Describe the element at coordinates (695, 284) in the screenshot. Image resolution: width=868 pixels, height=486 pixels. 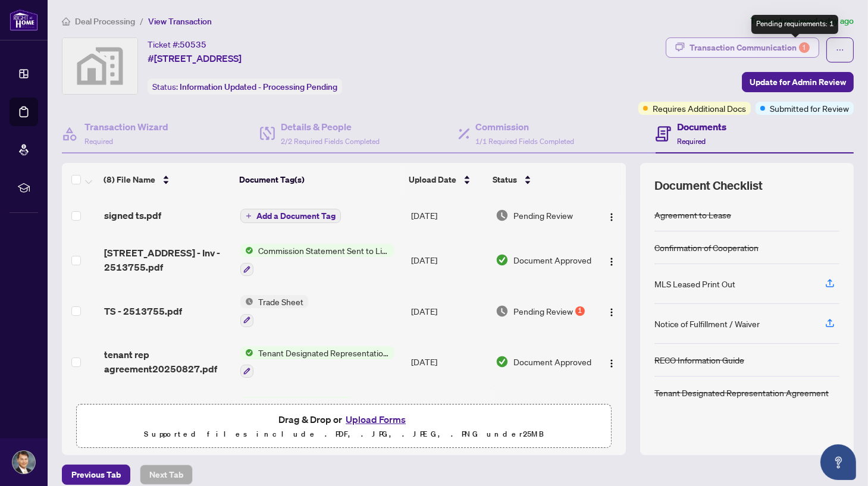
I see `div: MLS Leased Print Out` at that location.